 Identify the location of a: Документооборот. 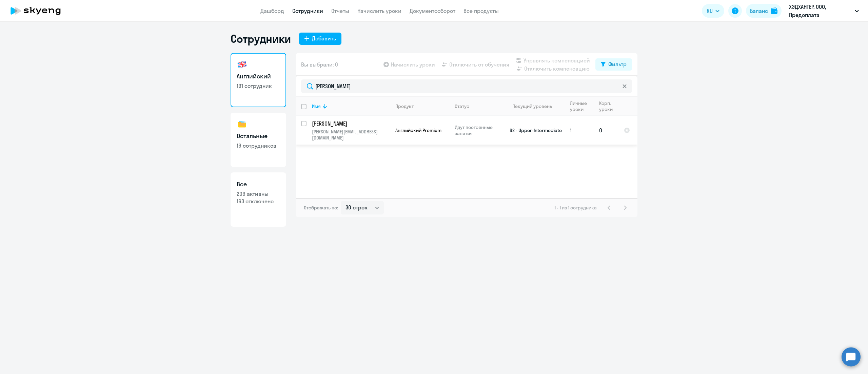
(432, 11).